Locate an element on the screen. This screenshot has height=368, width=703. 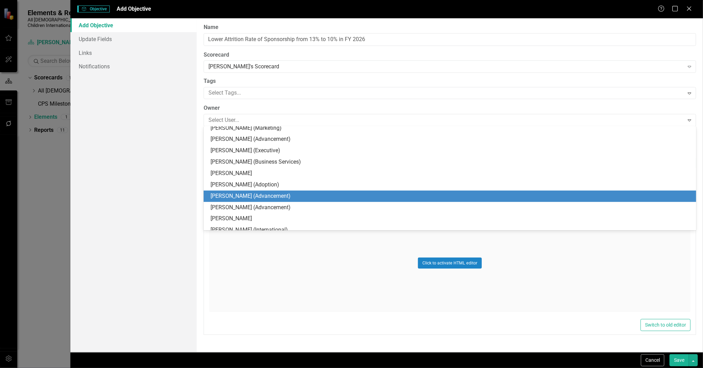
label: Owner is located at coordinates (450, 108).